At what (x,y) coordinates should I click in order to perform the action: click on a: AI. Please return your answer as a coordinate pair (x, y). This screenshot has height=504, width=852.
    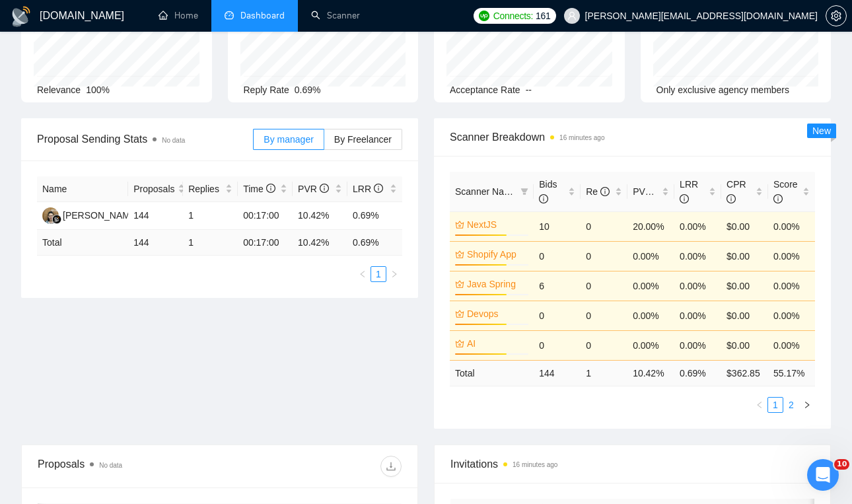
    Looking at the image, I should click on (496, 343).